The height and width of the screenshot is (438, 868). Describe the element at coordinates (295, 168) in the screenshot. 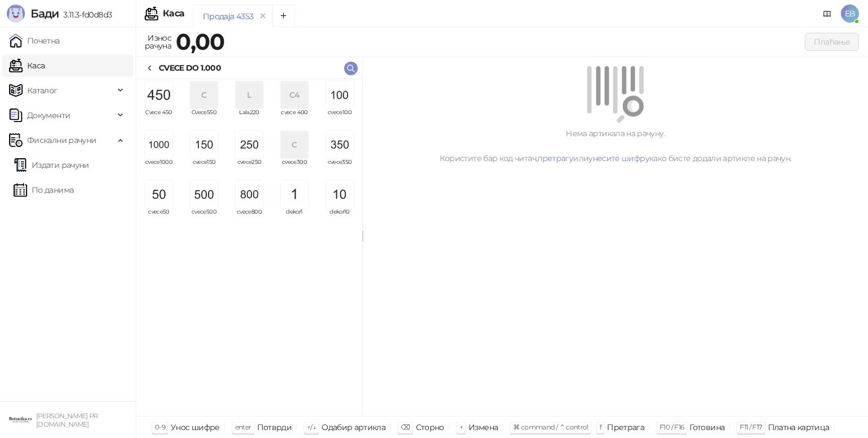

I see `span: cvece300` at that location.